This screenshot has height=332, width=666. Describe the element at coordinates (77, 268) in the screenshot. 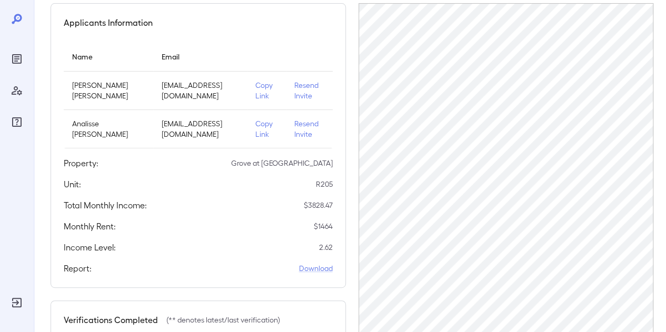

I see `h5: Report:` at that location.